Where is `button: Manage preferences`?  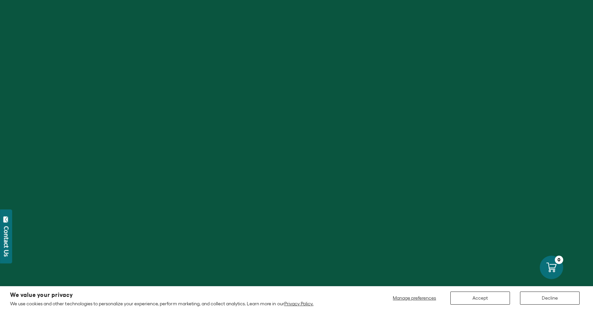
button: Manage preferences is located at coordinates (415, 298).